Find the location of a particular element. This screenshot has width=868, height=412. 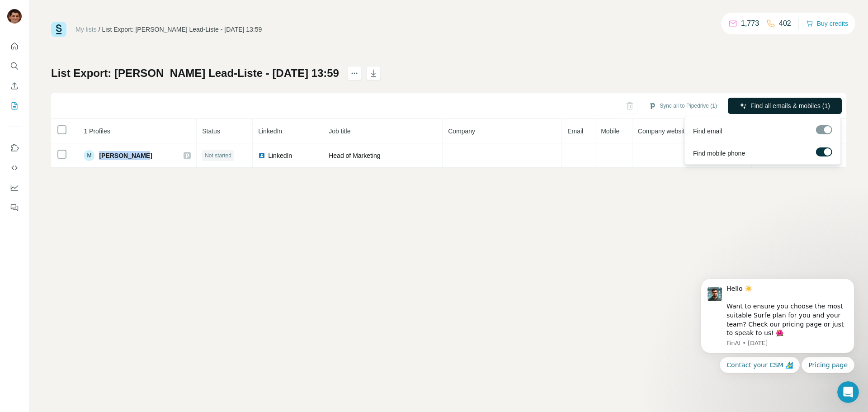

div: Quick reply options is located at coordinates (91, 116).